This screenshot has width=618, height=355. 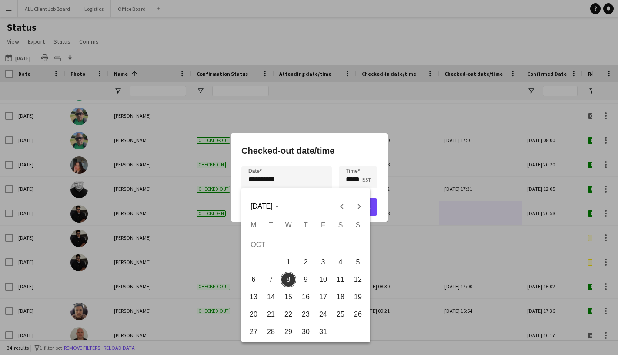 What do you see at coordinates (358, 297) in the screenshot?
I see `button: 19-10-2025` at bounding box center [358, 297].